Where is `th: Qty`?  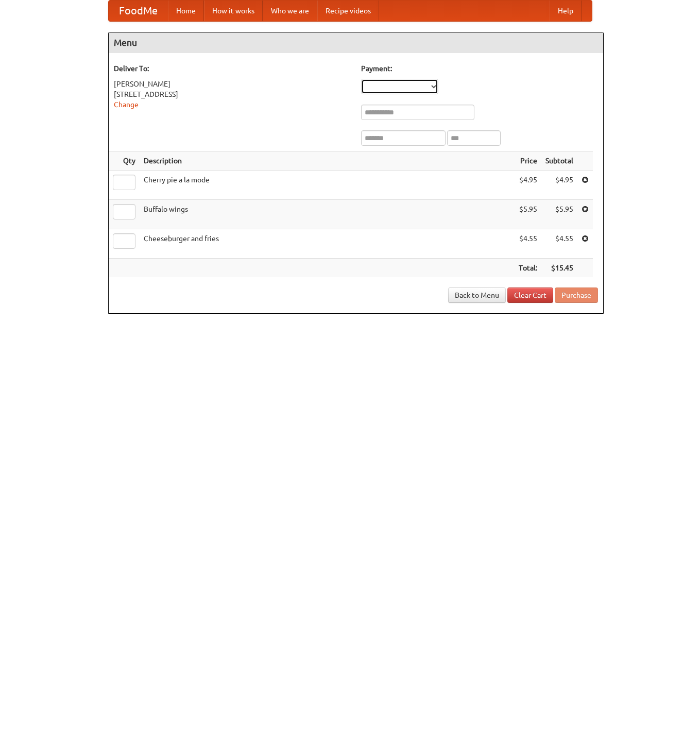
th: Qty is located at coordinates (124, 161).